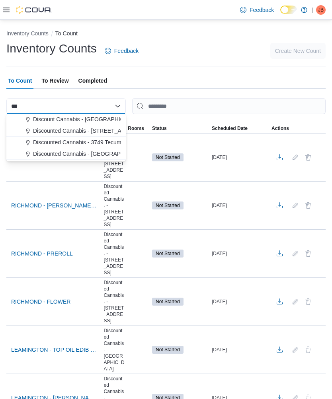  I want to click on button: Status, so click(180, 128).